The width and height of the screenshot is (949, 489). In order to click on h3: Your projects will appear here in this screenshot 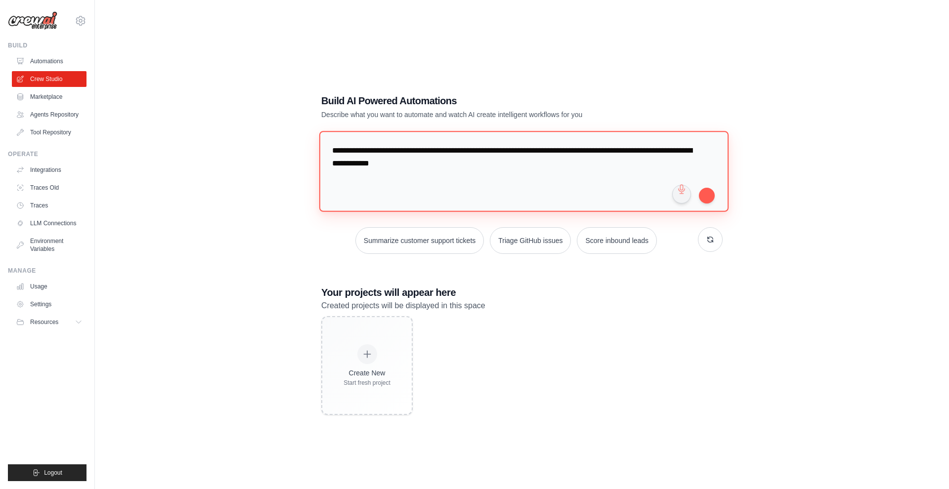, I will do `click(522, 292)`.